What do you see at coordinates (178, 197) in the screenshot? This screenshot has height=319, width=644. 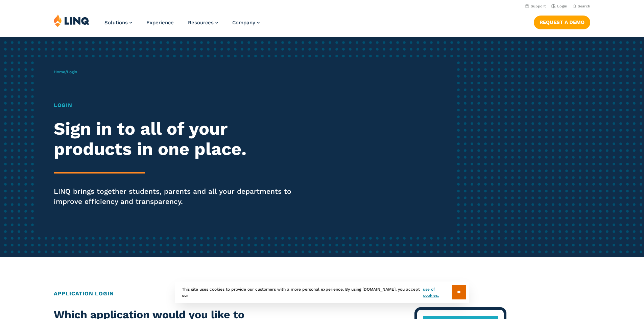 I see `p: LINQ brings together students, parents and all your departments to improve efficiency and transpa...` at bounding box center [178, 197].